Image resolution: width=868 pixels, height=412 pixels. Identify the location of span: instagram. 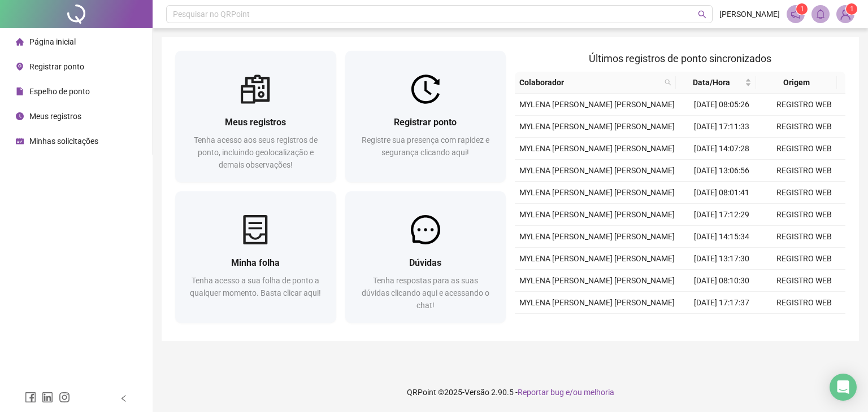
(64, 398).